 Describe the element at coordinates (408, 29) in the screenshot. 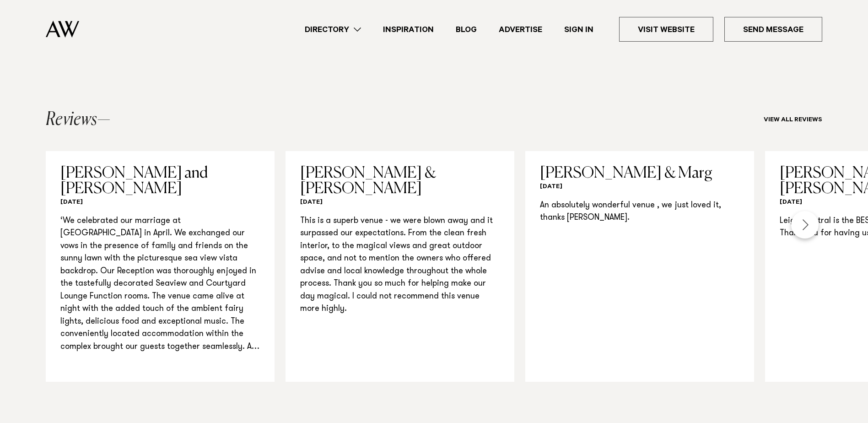

I see `a: Inspiration` at that location.